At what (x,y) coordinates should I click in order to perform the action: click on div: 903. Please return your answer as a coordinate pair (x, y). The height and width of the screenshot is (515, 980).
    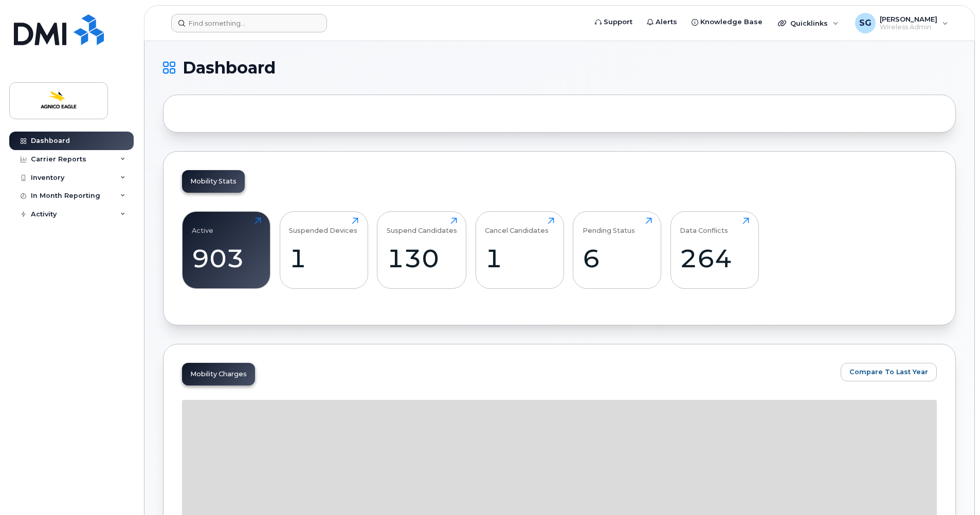
    Looking at the image, I should click on (226, 258).